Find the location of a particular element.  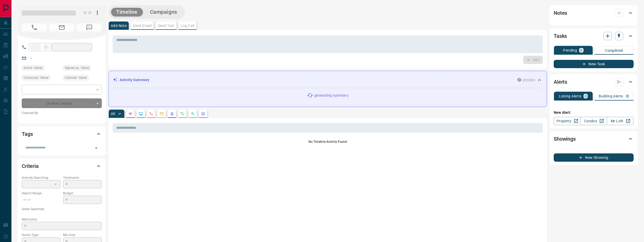

h2: Tasks is located at coordinates (560, 36).